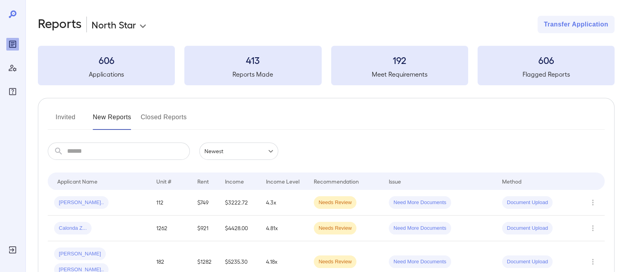  Describe the element at coordinates (239, 202) in the screenshot. I see `td: $3222.72` at that location.